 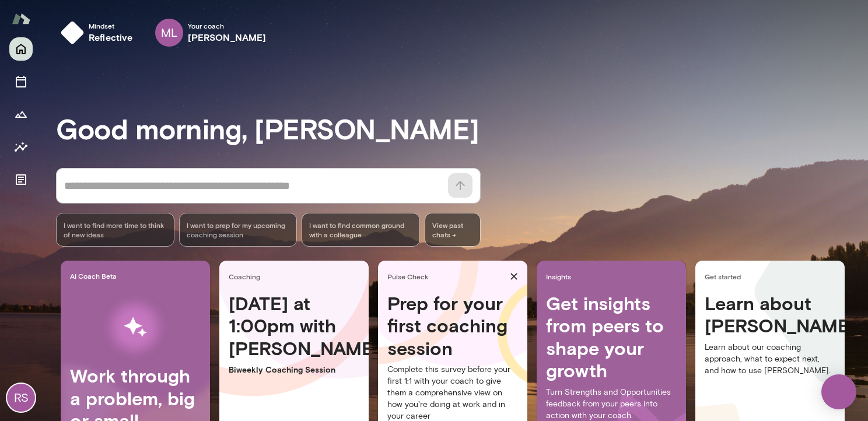 I want to click on button: Insights, so click(x=21, y=147).